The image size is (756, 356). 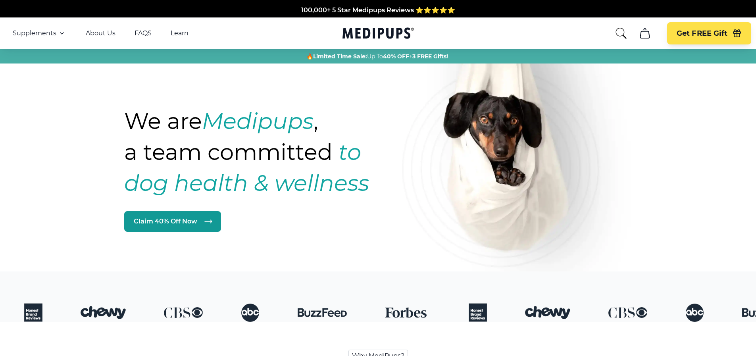 What do you see at coordinates (173, 221) in the screenshot?
I see `a: Claim 40% Off Now` at bounding box center [173, 221].